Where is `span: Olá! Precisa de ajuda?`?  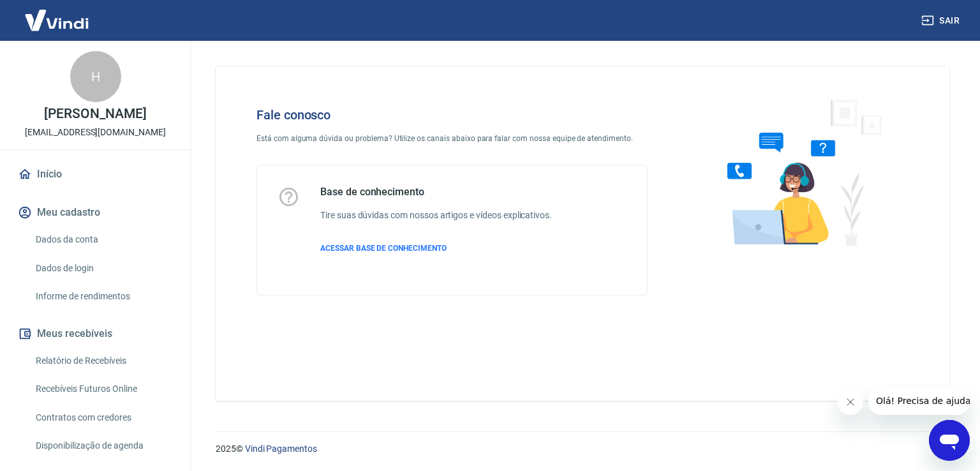
span: Olá! Precisa de ajuda? is located at coordinates (57, 14).